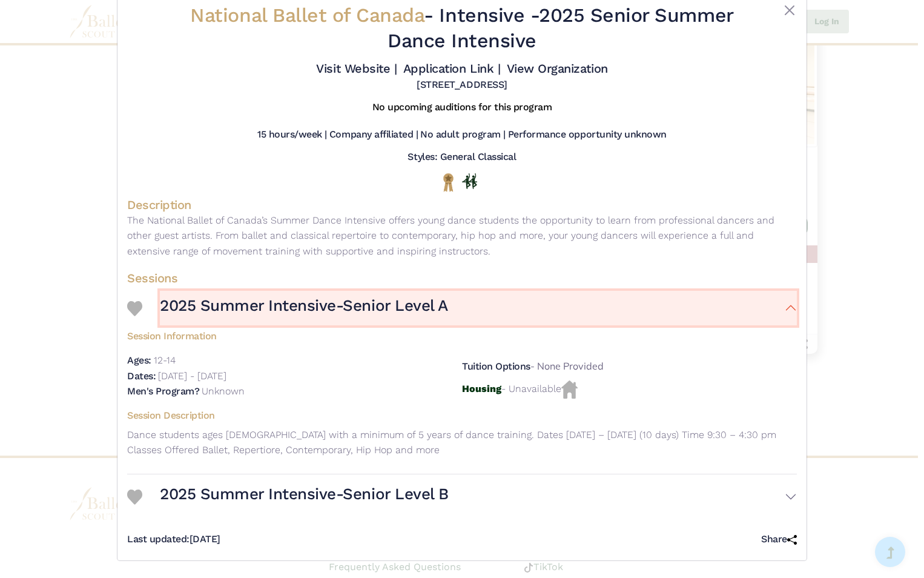 The height and width of the screenshot is (578, 924). Describe the element at coordinates (462, 416) in the screenshot. I see `h5: Session Description` at that location.